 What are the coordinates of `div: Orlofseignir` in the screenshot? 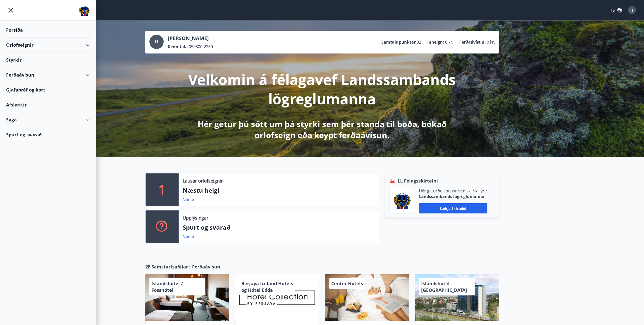 It's located at (47, 45).